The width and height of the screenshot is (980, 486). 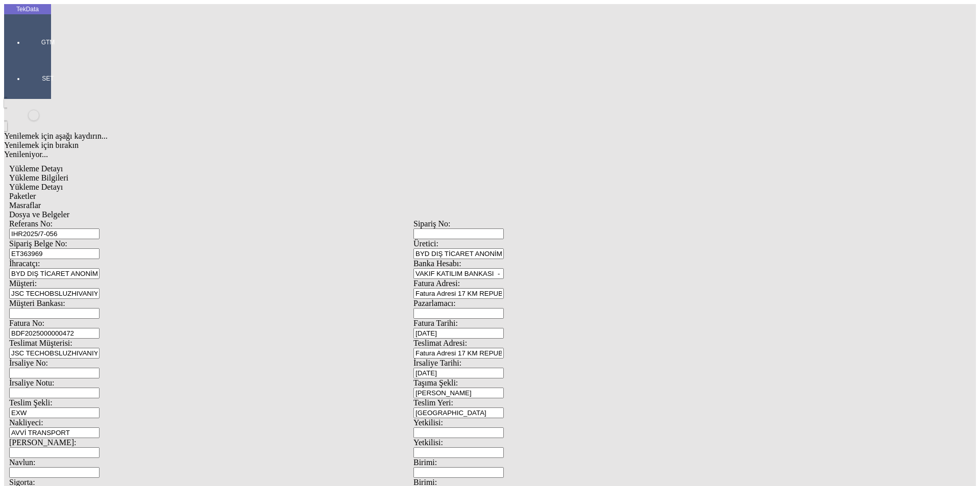 What do you see at coordinates (436, 283) in the screenshot?
I see `span: Fatura Adresi:` at bounding box center [436, 283].